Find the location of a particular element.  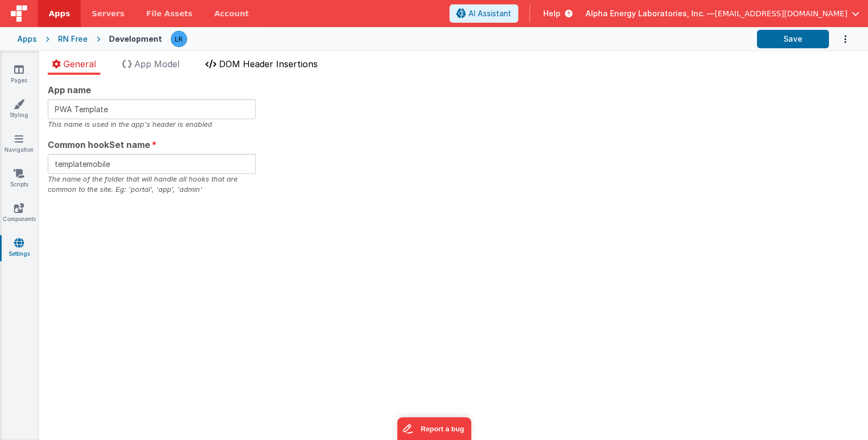

div: Development is located at coordinates (136, 39).